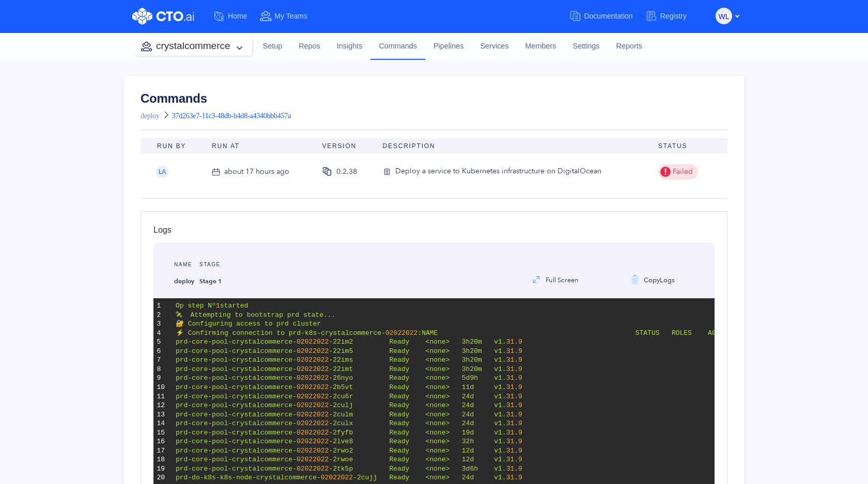 The width and height of the screenshot is (868, 484). Describe the element at coordinates (162, 442) in the screenshot. I see `div: 16` at that location.